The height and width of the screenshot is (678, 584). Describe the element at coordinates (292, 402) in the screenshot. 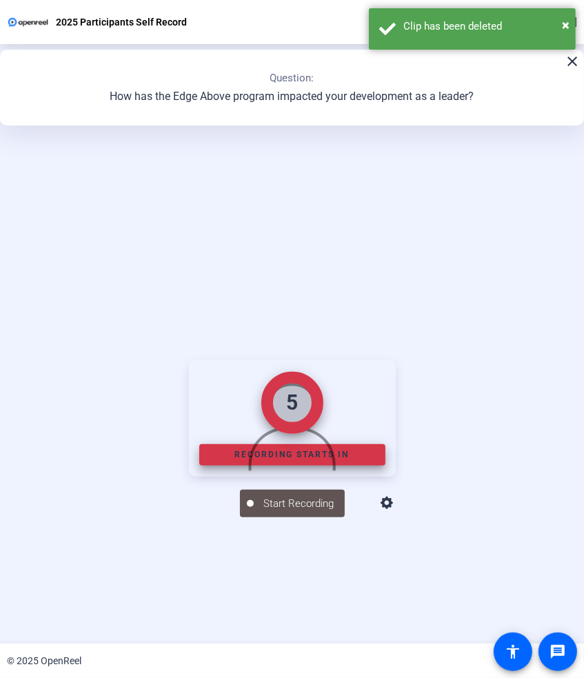

I see `div: 5` at that location.